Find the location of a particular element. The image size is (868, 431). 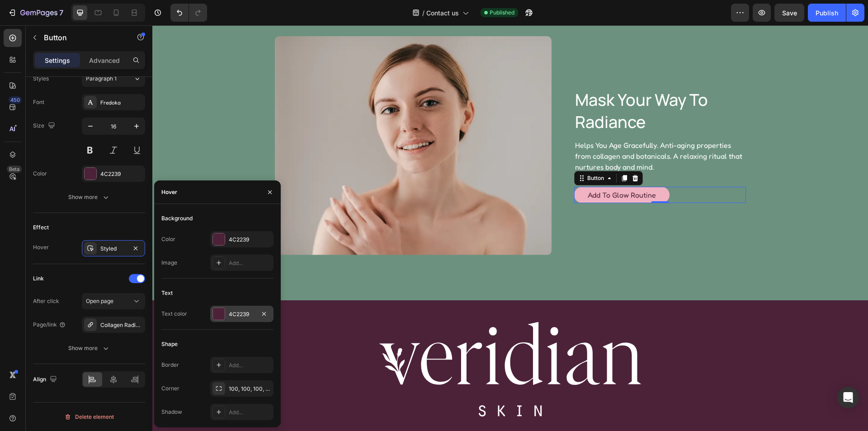

div: Publish is located at coordinates (827, 12).